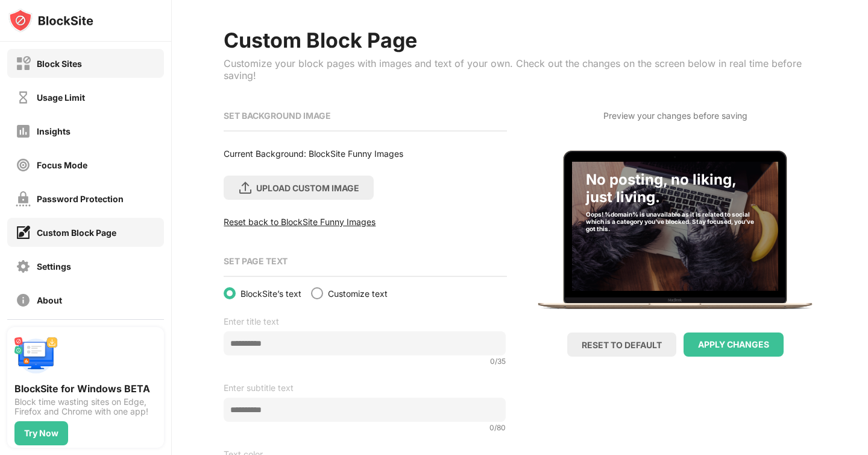 The image size is (868, 455). Describe the element at coordinates (62, 165) in the screenshot. I see `div: Focus Mode` at that location.